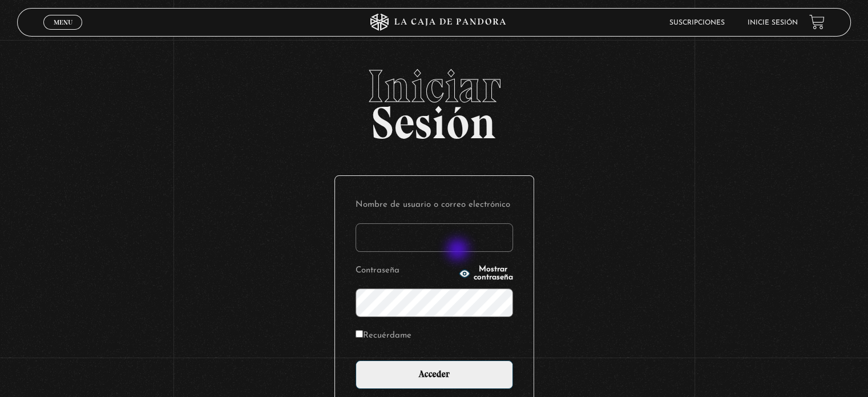  I want to click on label: Nombre de usuario o correo electrónico, so click(434, 205).